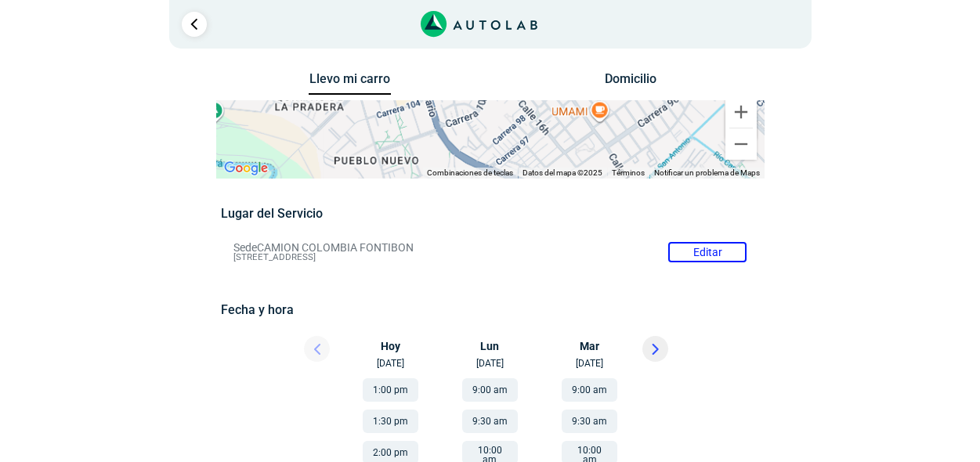 This screenshot has height=462, width=980. I want to click on a: Notificar un problema de Maps, so click(706, 172).